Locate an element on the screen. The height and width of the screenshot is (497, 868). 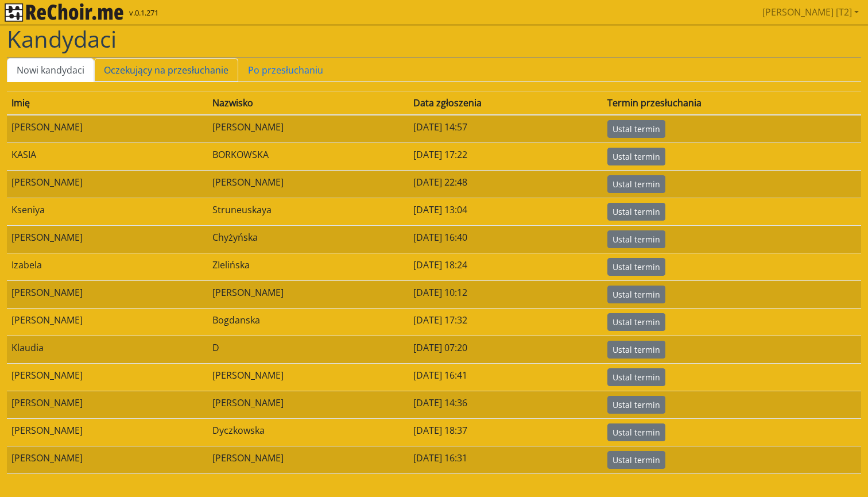
td: Kseniya is located at coordinates (108, 212).